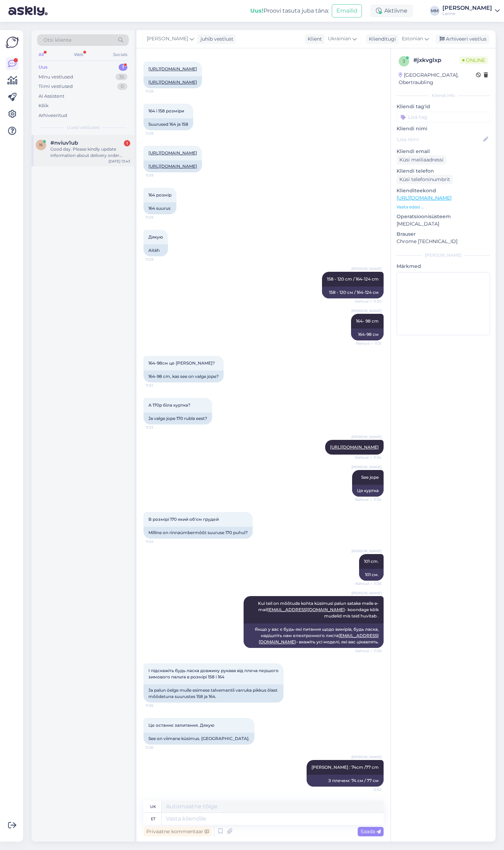  Describe the element at coordinates (443, 117) in the screenshot. I see `input: Lisa tag` at that location.